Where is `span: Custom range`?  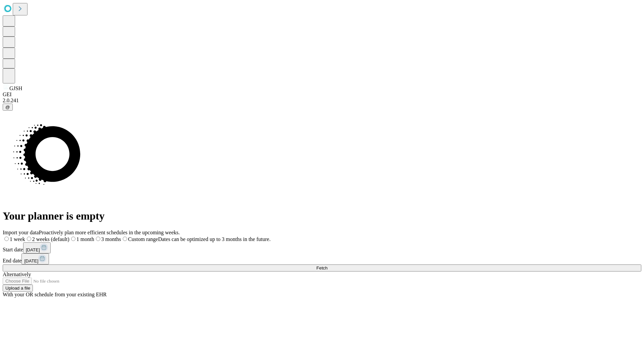 span: Custom range is located at coordinates (143, 239).